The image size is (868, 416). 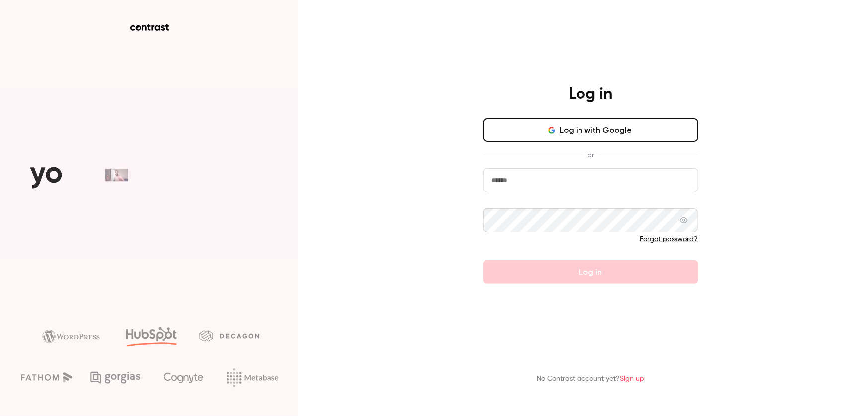 I want to click on button: Log in with Google, so click(x=591, y=130).